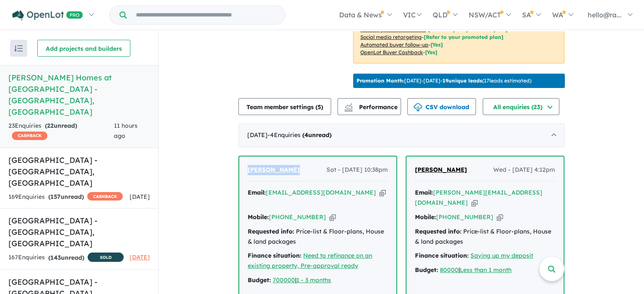  What do you see at coordinates (349, 105) in the screenshot?
I see `img: line-chart.svg` at bounding box center [349, 105].